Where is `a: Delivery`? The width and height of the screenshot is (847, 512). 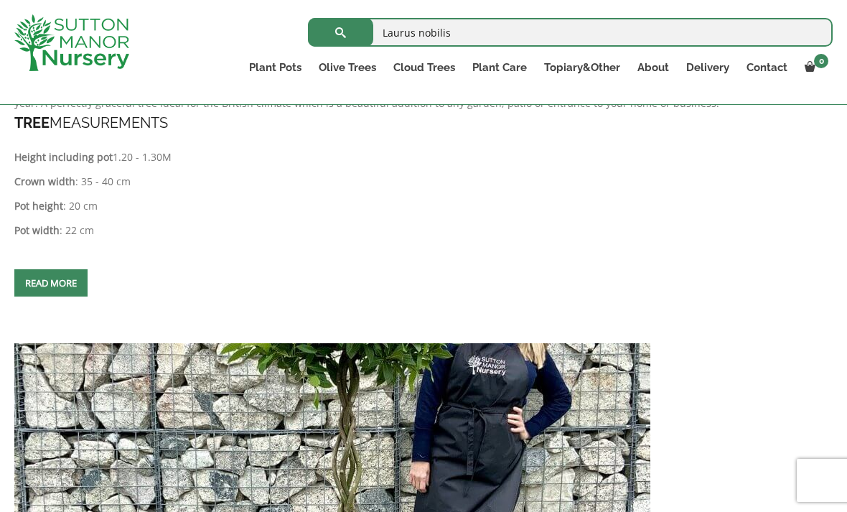
a: Delivery is located at coordinates (708, 67).